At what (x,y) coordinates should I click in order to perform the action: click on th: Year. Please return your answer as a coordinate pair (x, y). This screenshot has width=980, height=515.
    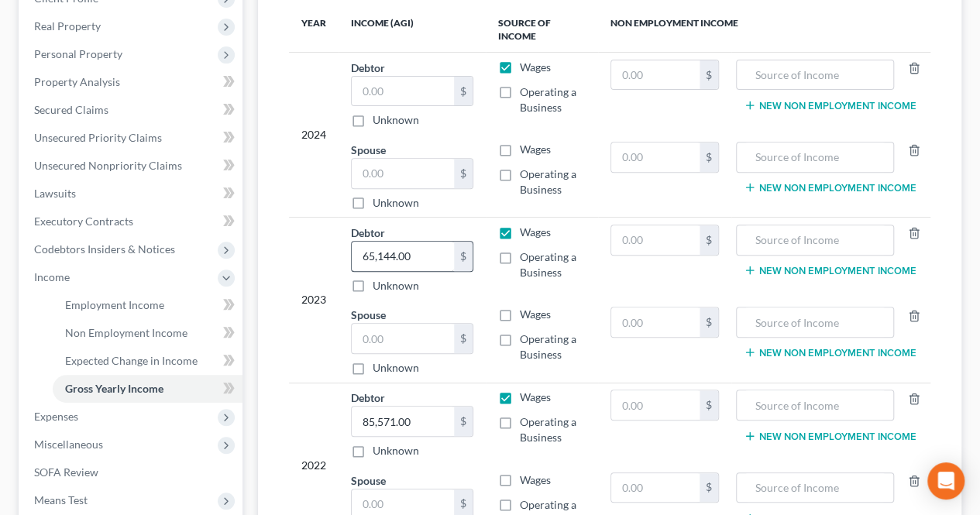
    Looking at the image, I should click on (314, 30).